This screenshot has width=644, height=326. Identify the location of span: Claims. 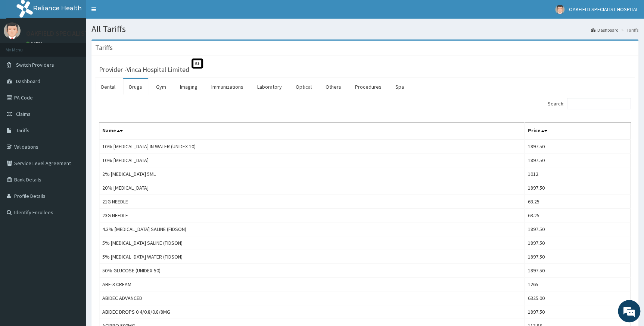
(23, 114).